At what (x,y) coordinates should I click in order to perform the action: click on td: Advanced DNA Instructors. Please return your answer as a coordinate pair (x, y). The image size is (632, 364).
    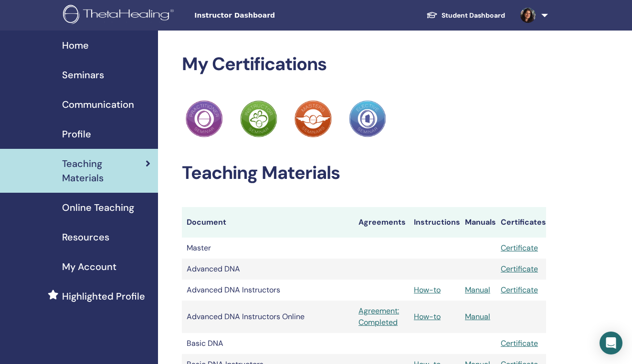
    Looking at the image, I should click on (268, 290).